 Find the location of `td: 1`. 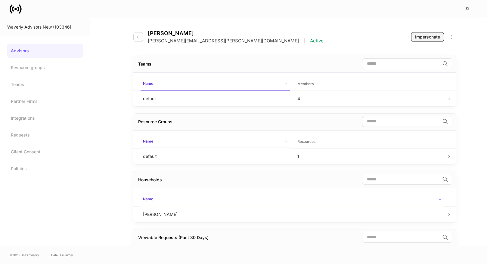

td: 1 is located at coordinates (370, 157).